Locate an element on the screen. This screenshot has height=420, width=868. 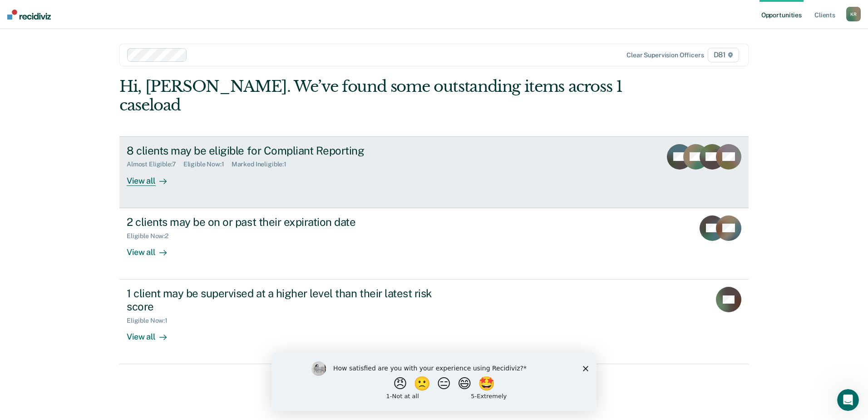
a: 1 client may be supervised at a higher level than their latest risk scoreEligible Now:1View all is located at coordinates (434, 322).